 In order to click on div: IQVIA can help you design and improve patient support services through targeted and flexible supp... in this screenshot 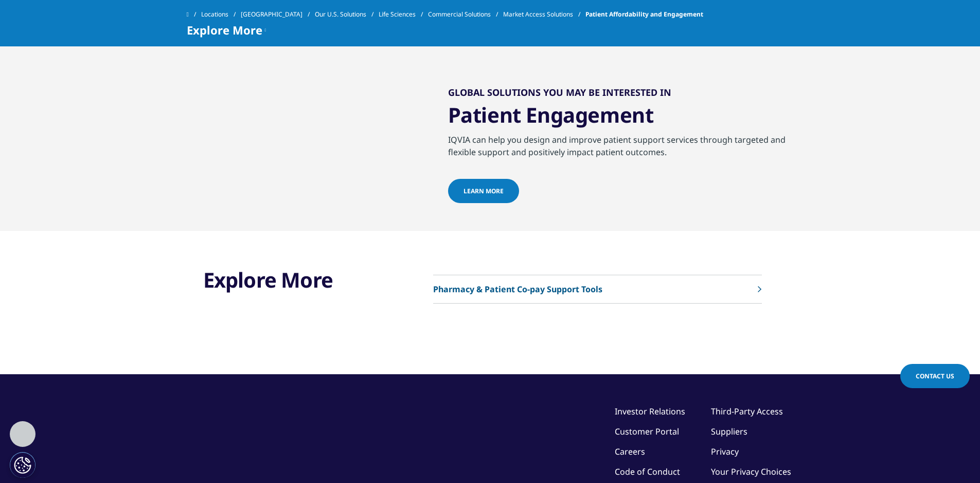, I will do `click(621, 156)`.